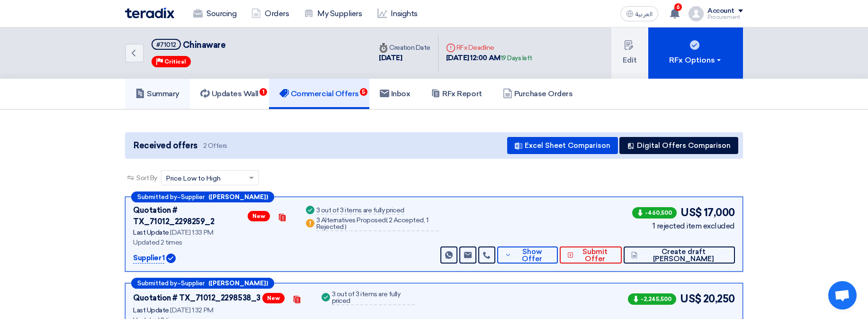  What do you see at coordinates (175, 61) in the screenshot?
I see `span: Critical` at bounding box center [175, 61].